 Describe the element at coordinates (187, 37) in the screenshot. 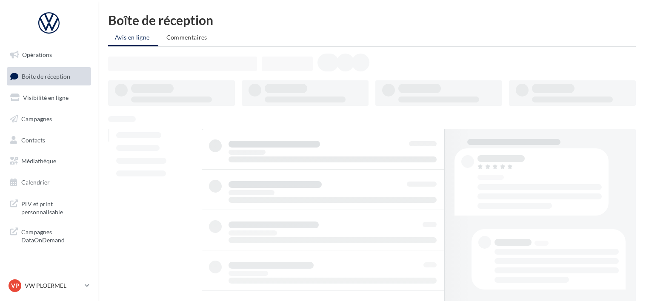

I see `span: Commentaires` at that location.